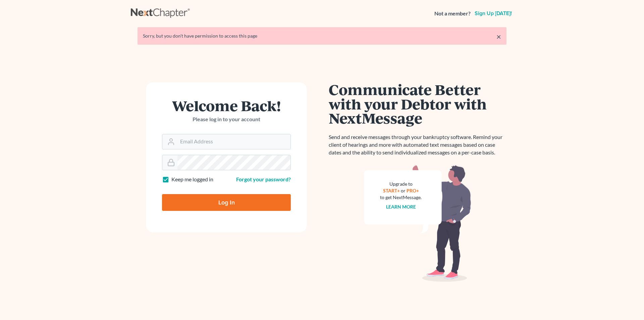  I want to click on h1: Welcome Back!, so click(227, 106).